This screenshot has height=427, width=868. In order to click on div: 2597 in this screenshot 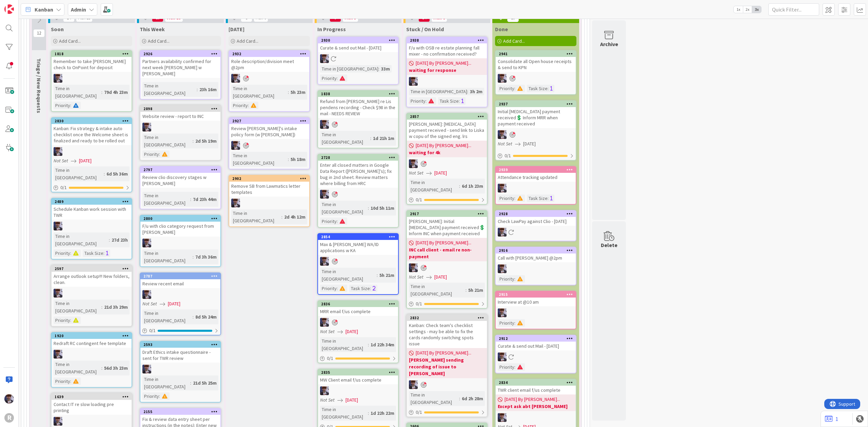, I will do `click(93, 268)`.